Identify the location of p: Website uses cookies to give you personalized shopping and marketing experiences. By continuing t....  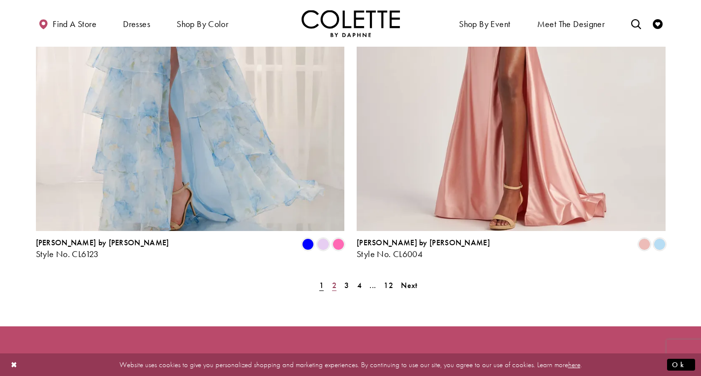
(350, 364).